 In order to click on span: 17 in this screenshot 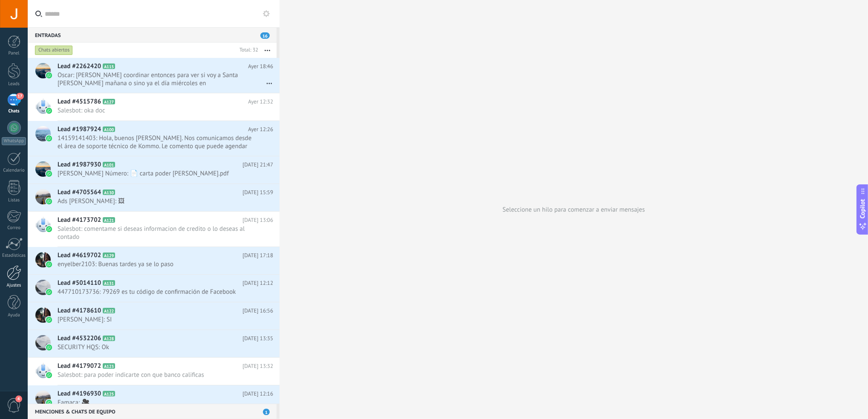, I will do `click(20, 97)`.